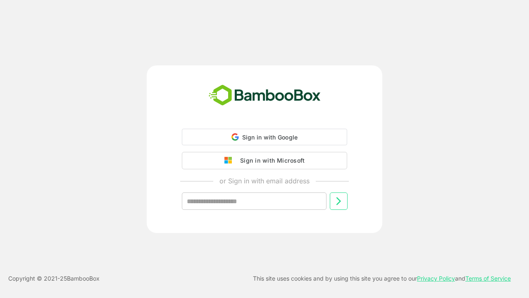  Describe the element at coordinates (54, 278) in the screenshot. I see `p: Copyright © 2021- 25 BambooBox` at that location.